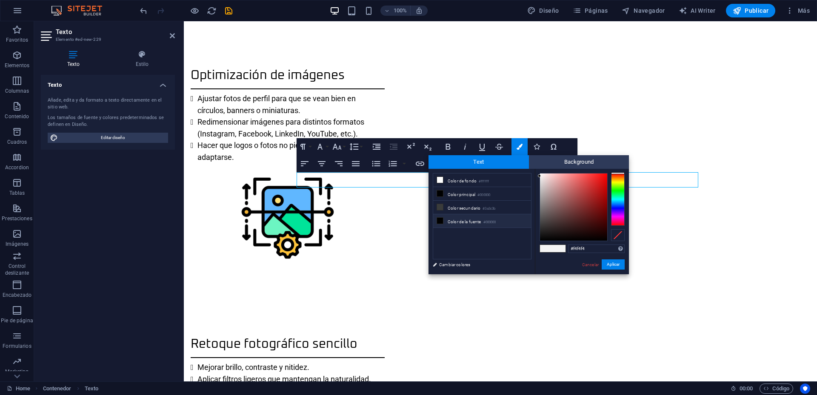 The image size is (817, 395). Describe the element at coordinates (797, 11) in the screenshot. I see `button: Más` at that location.